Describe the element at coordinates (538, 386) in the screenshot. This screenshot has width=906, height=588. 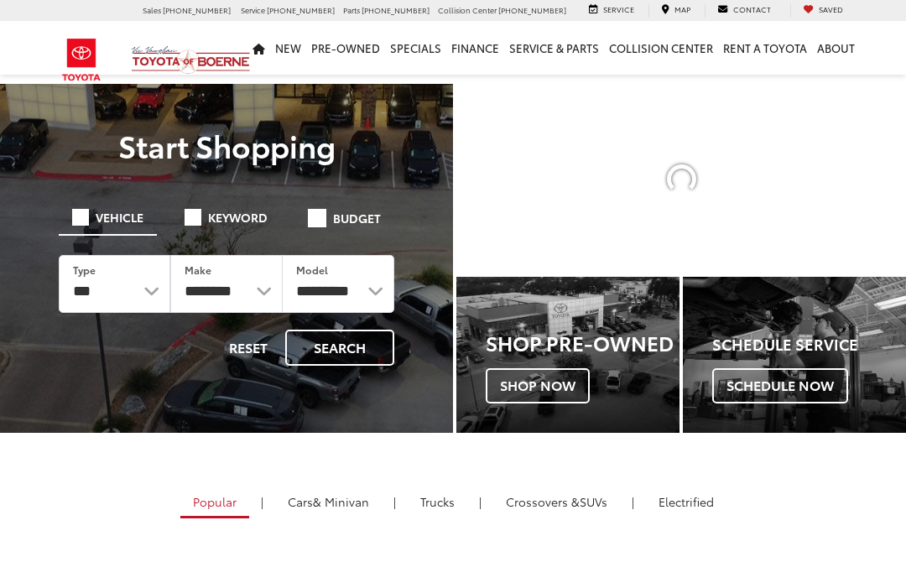
I see `span: Shop Now` at that location.